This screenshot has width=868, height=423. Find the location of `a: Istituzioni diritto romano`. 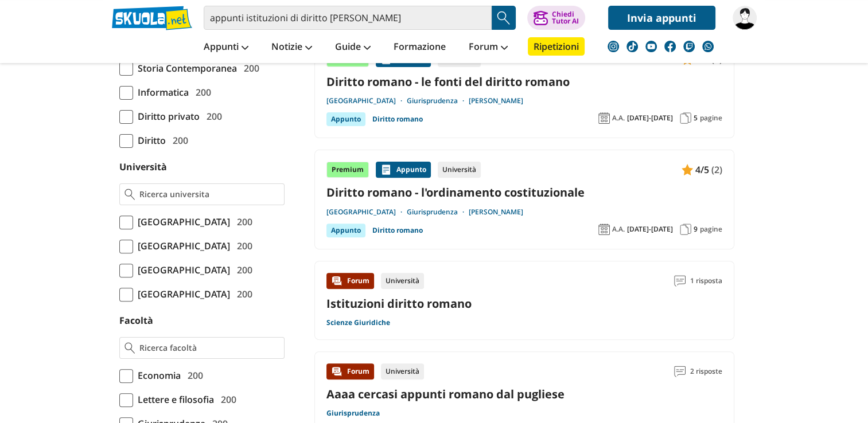

a: Istituzioni diritto romano is located at coordinates (398, 303).